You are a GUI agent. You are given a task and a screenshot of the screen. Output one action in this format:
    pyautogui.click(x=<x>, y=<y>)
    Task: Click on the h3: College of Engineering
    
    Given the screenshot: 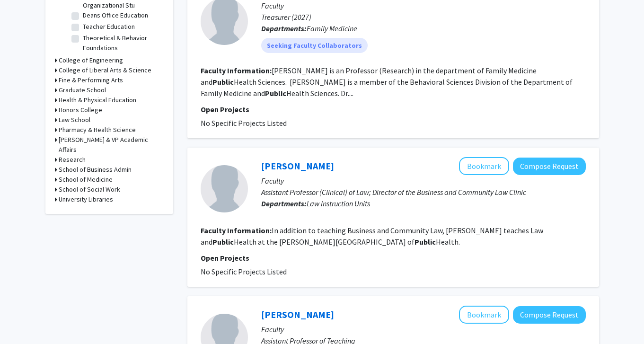 What is the action you would take?
    pyautogui.click(x=91, y=60)
    